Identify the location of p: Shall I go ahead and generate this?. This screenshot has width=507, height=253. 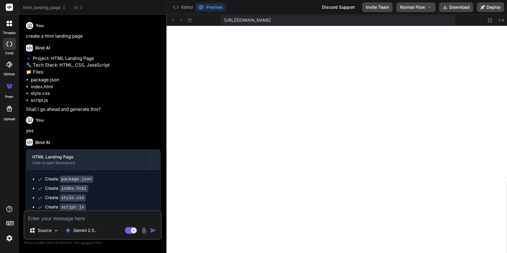
(93, 109).